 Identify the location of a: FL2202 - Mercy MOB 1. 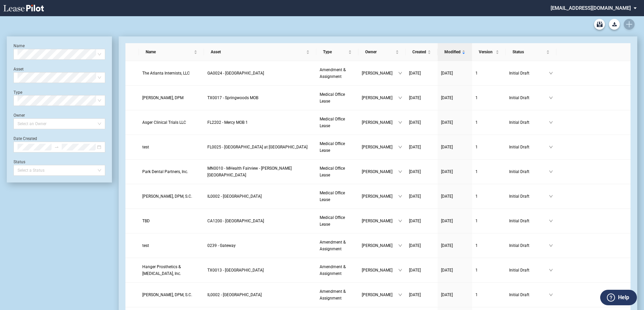
(260, 122).